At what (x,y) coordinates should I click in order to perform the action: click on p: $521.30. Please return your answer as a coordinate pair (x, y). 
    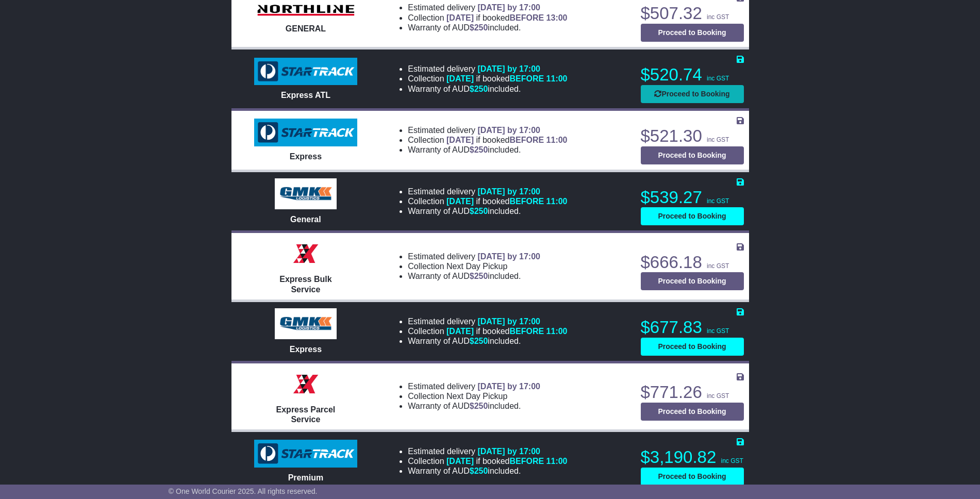
    Looking at the image, I should click on (692, 136).